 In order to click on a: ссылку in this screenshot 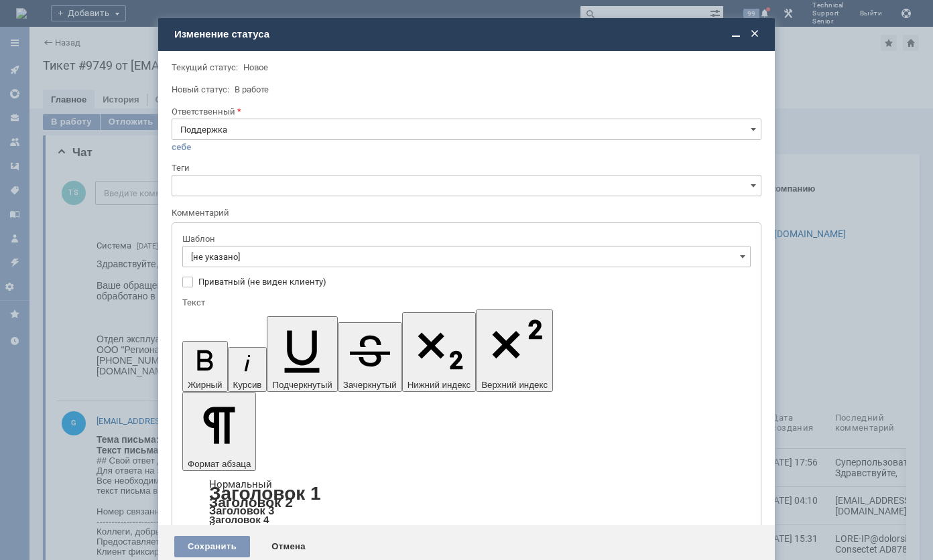, I will do `click(177, 36)`.